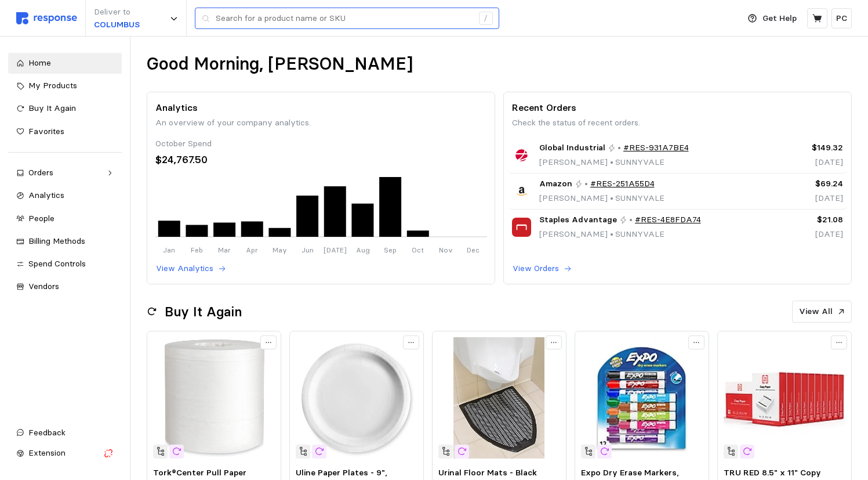 The height and width of the screenshot is (480, 868). What do you see at coordinates (65, 286) in the screenshot?
I see `a: Vendors` at bounding box center [65, 286].